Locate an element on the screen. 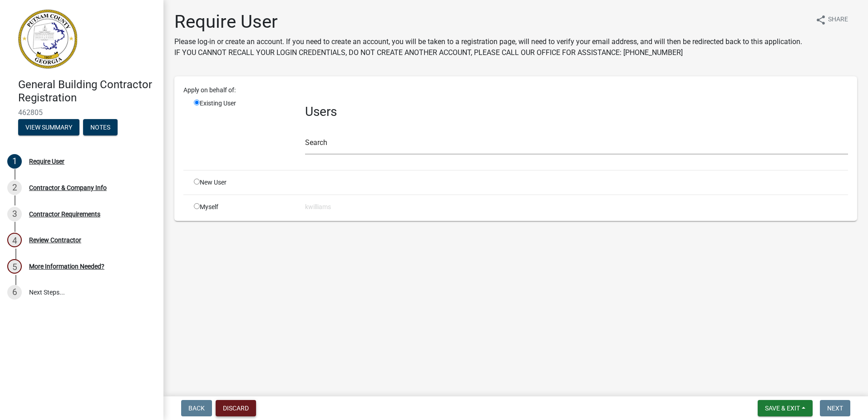 This screenshot has width=868, height=420. wm-modal-confirm: Summary is located at coordinates (48, 128).